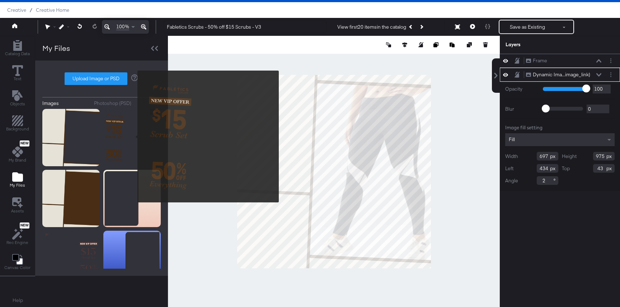 Image resolution: width=620 pixels, height=307 pixels. What do you see at coordinates (559, 128) in the screenshot?
I see `div: Image fill setting` at bounding box center [559, 128].